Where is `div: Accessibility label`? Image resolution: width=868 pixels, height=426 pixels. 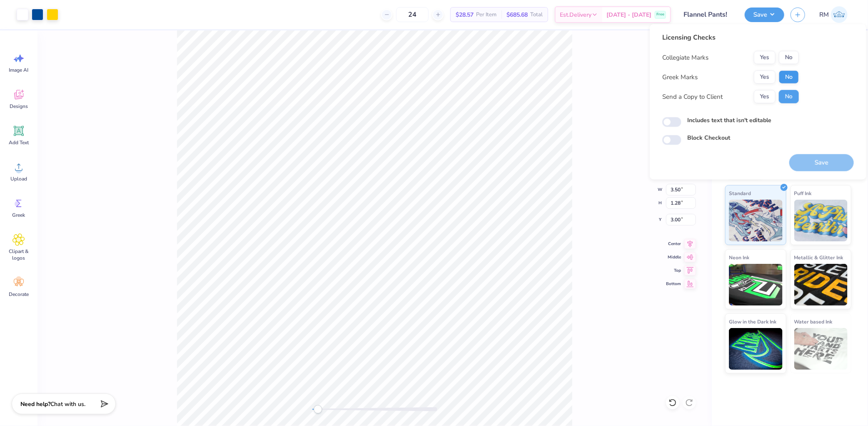 div: Accessibility label is located at coordinates (318, 409).